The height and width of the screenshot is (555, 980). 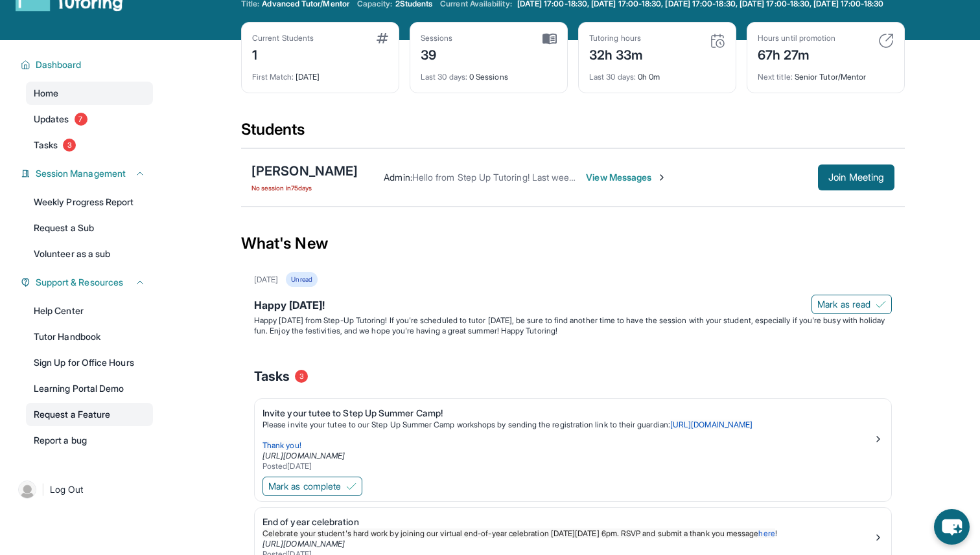 I want to click on a: Updates7, so click(x=89, y=119).